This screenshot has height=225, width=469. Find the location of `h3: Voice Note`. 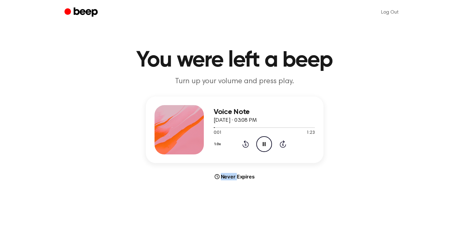

h3: Voice Note is located at coordinates (264, 112).